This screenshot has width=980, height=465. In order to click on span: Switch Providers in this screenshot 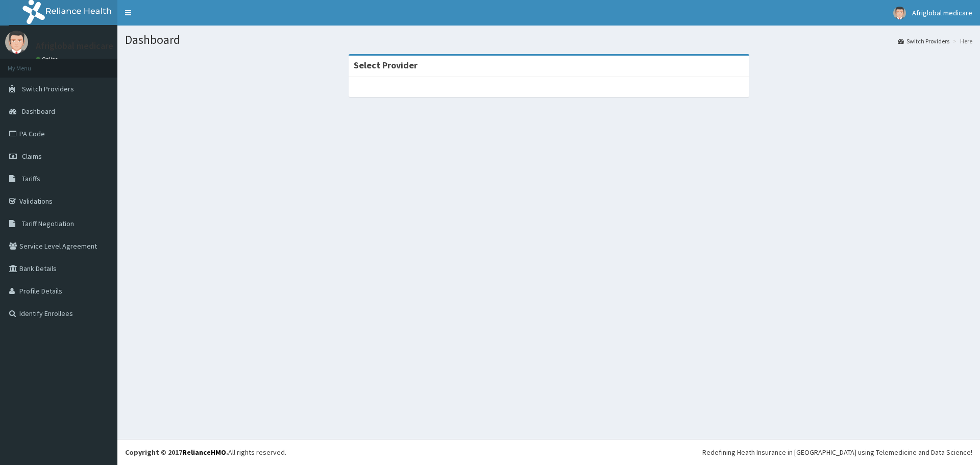, I will do `click(48, 89)`.